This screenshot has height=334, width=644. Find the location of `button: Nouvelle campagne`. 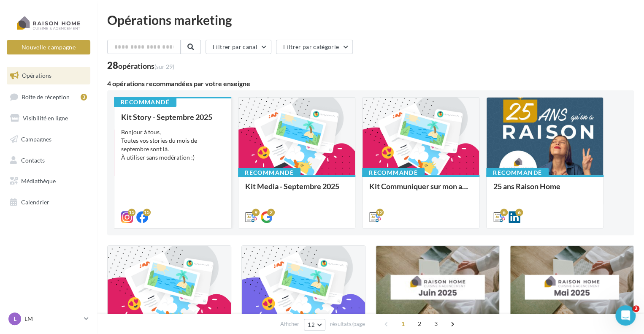

button: Nouvelle campagne is located at coordinates (49, 47).